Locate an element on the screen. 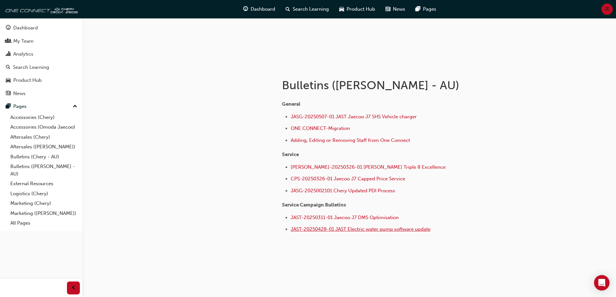 This screenshot has height=297, width=616. a: oneconnect is located at coordinates (40, 9).